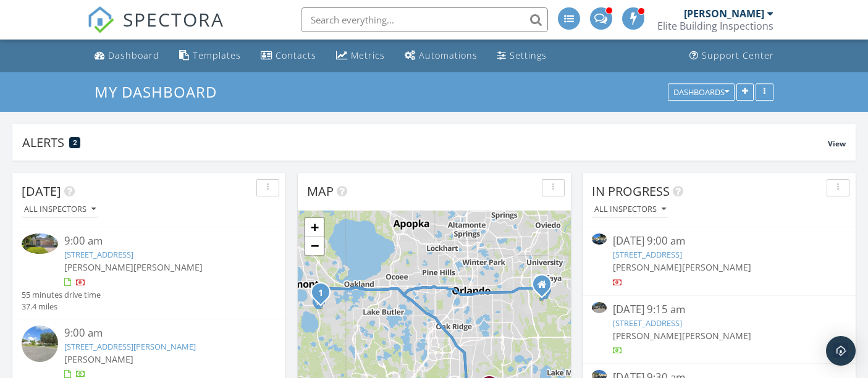  What do you see at coordinates (320, 191) in the screenshot?
I see `span: Map` at bounding box center [320, 191].